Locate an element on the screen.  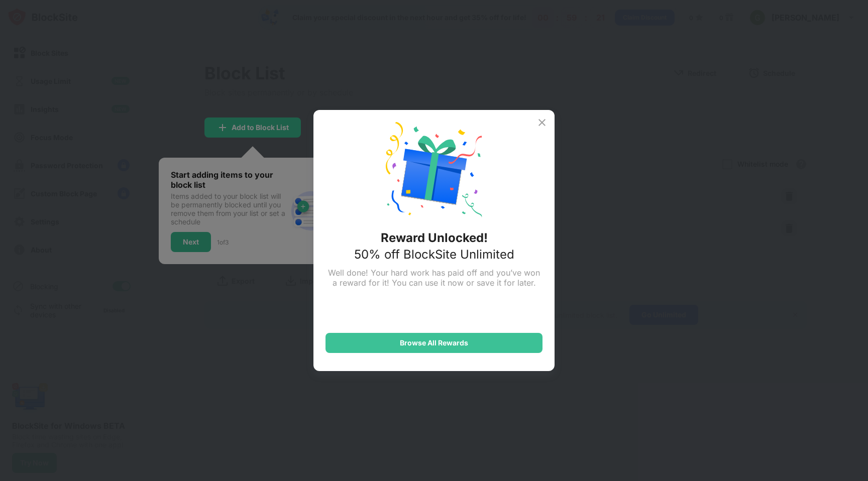
img: reward-unlock.svg is located at coordinates (434, 171).